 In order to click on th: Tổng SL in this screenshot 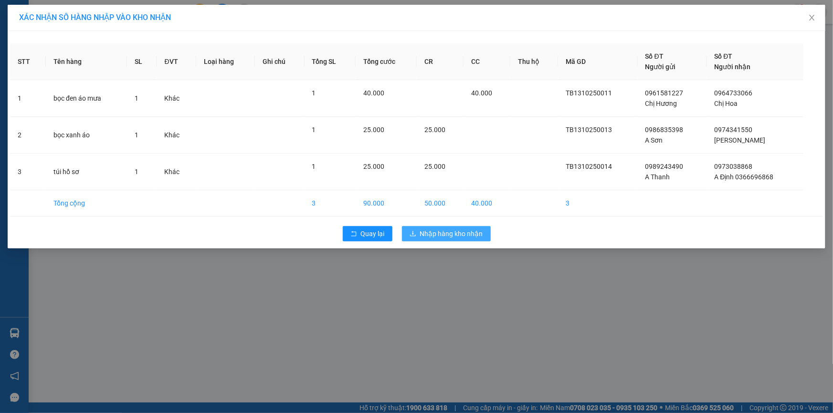, I will do `click(330, 62)`.